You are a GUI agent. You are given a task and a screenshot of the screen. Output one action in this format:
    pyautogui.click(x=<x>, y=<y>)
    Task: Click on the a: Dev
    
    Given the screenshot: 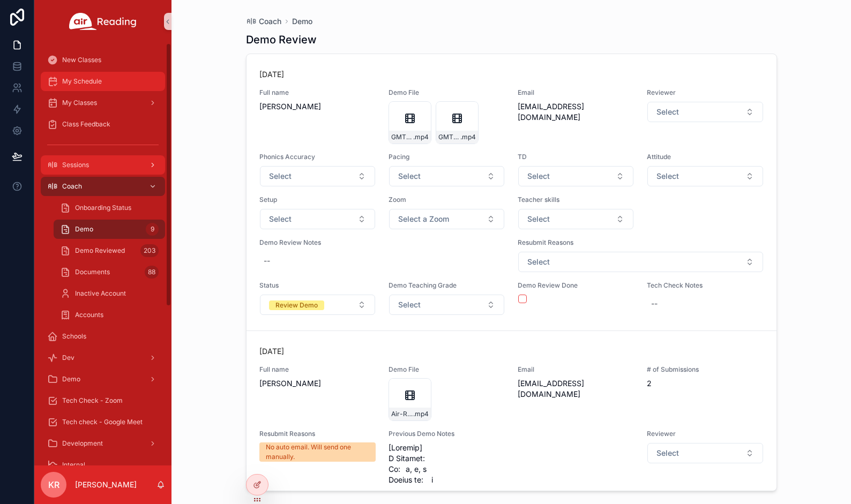 What is the action you would take?
    pyautogui.click(x=103, y=358)
    